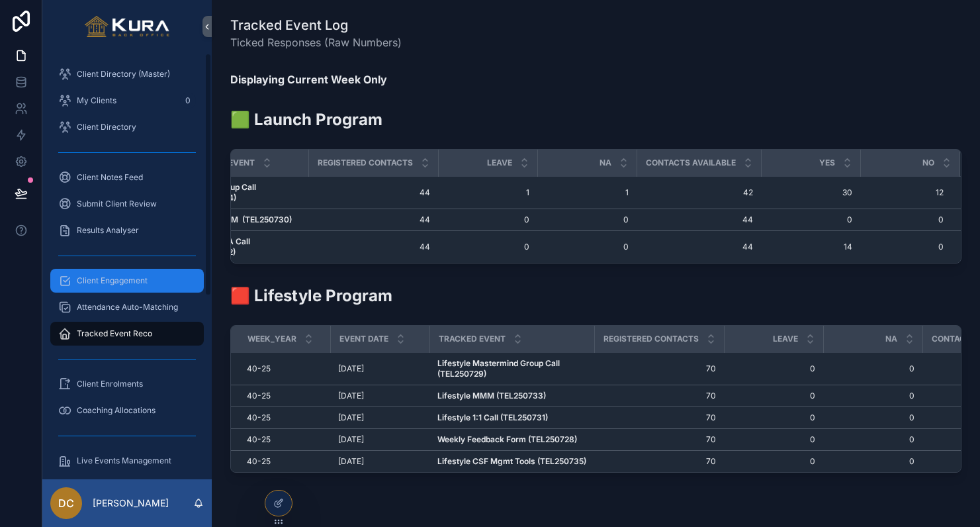 This screenshot has width=980, height=527. Describe the element at coordinates (511, 418) in the screenshot. I see `a: Lifestyle 1:1 Call (TEL250731)` at that location.